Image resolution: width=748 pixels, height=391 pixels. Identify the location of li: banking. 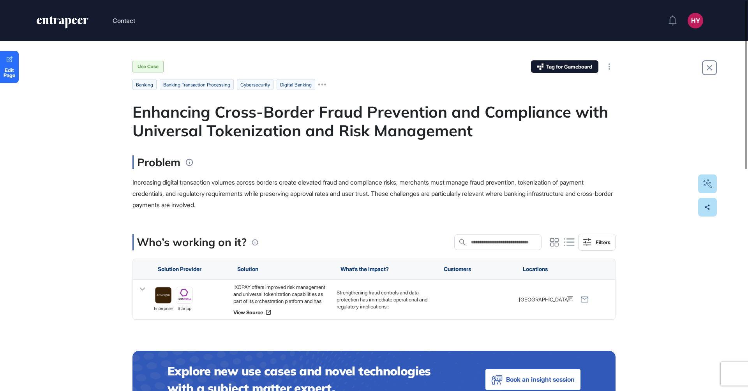
(144, 84).